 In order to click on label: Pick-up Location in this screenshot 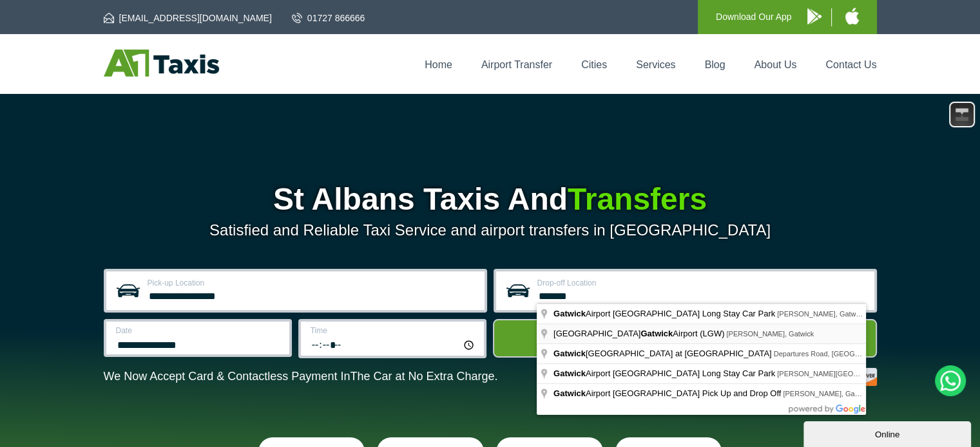, I will do `click(312, 283)`.